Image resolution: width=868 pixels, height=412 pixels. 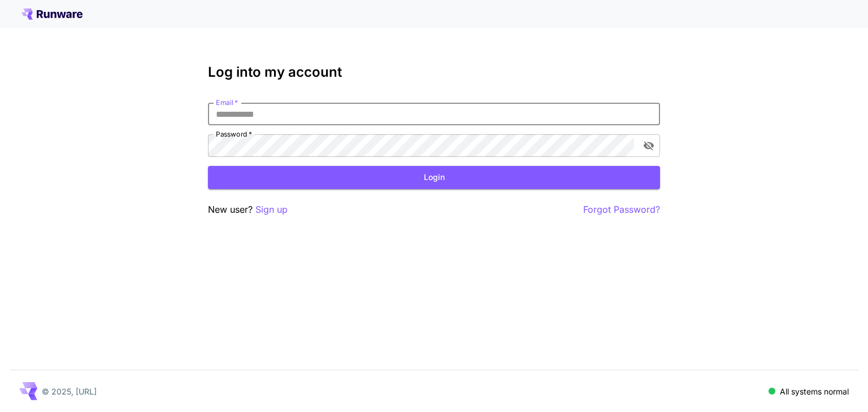 What do you see at coordinates (234, 133) in the screenshot?
I see `label: Password` at bounding box center [234, 133].